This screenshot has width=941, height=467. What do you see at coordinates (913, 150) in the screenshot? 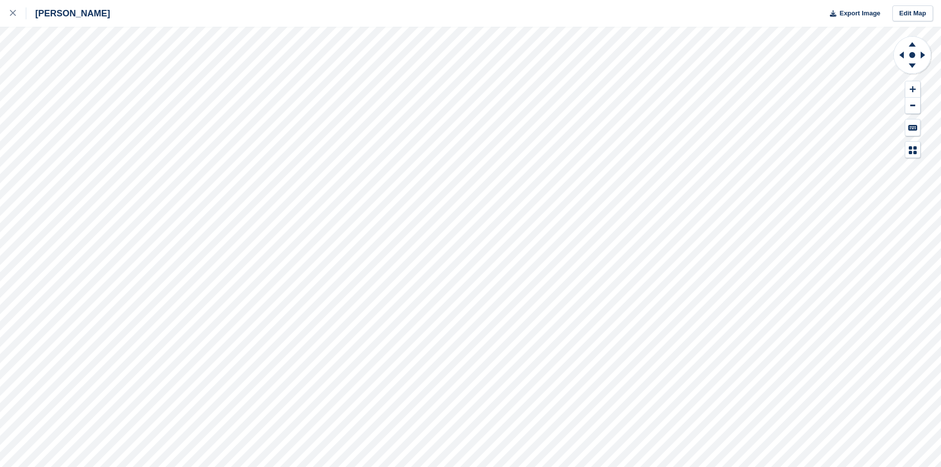
I see `button: Map Legend` at bounding box center [913, 150].